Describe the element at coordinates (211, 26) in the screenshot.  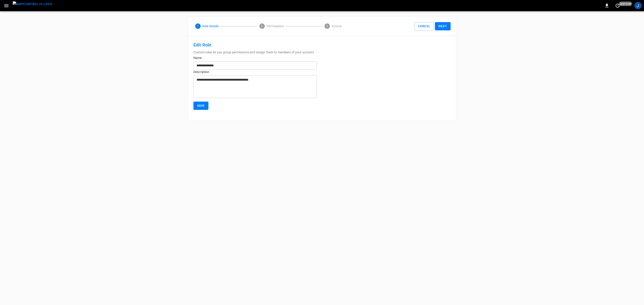
I see `p: Role Details` at that location.